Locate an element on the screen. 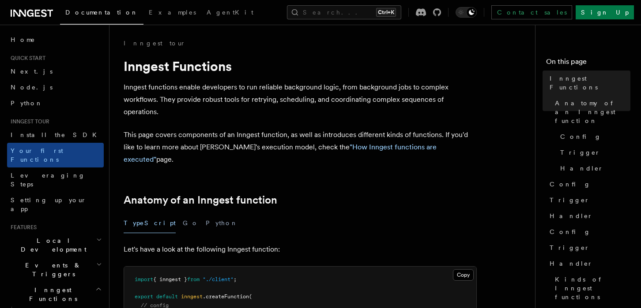  button: Python is located at coordinates (222, 223).